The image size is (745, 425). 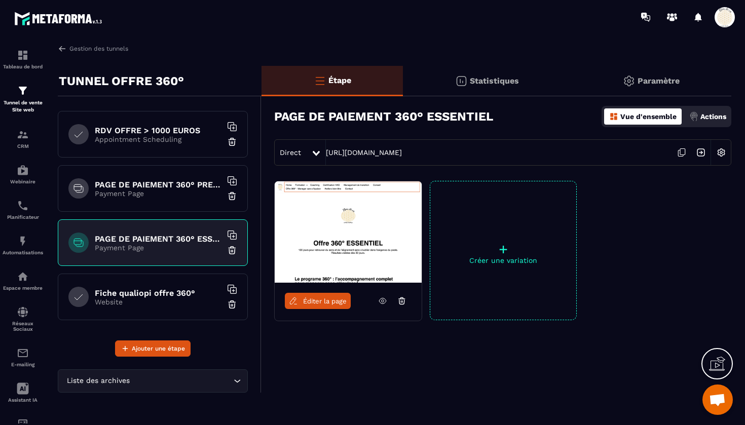 I want to click on p: Actions, so click(x=713, y=117).